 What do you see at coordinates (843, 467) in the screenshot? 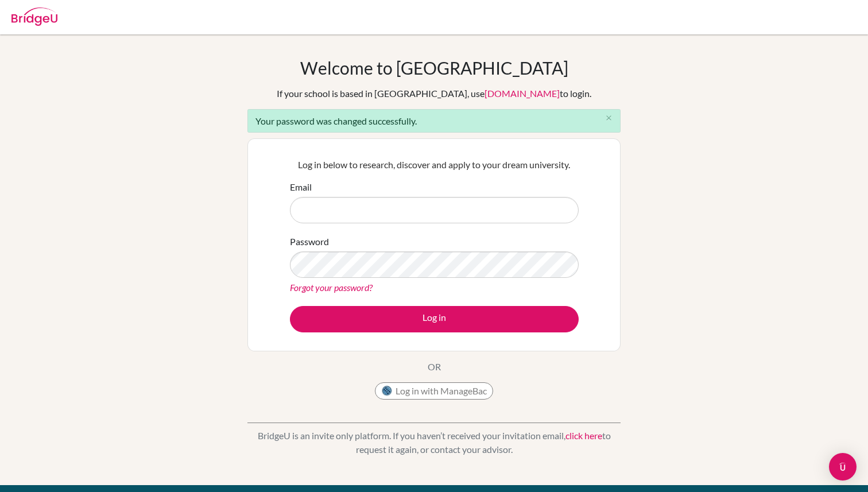
I see `div: Open Intercom Messenger` at bounding box center [843, 467].